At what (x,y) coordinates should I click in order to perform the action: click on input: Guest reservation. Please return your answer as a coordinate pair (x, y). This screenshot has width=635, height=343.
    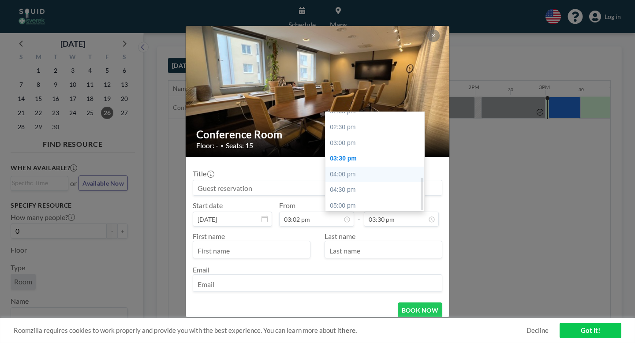
    Looking at the image, I should click on (317, 188).